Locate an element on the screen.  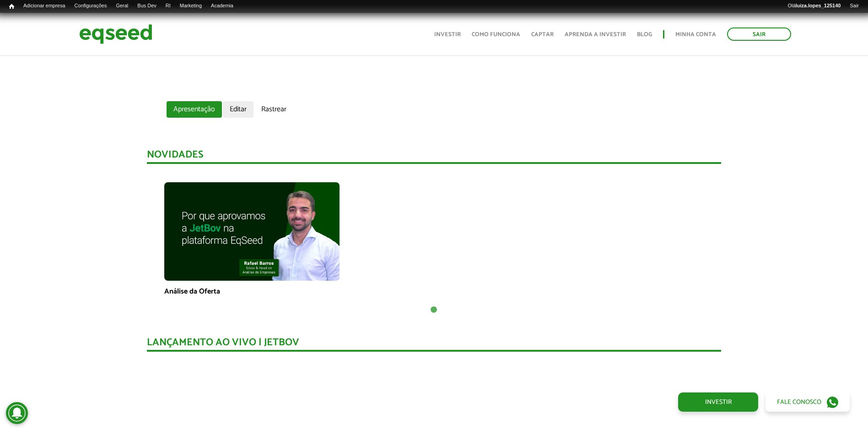
a: Adicionar empresa is located at coordinates (44, 6).